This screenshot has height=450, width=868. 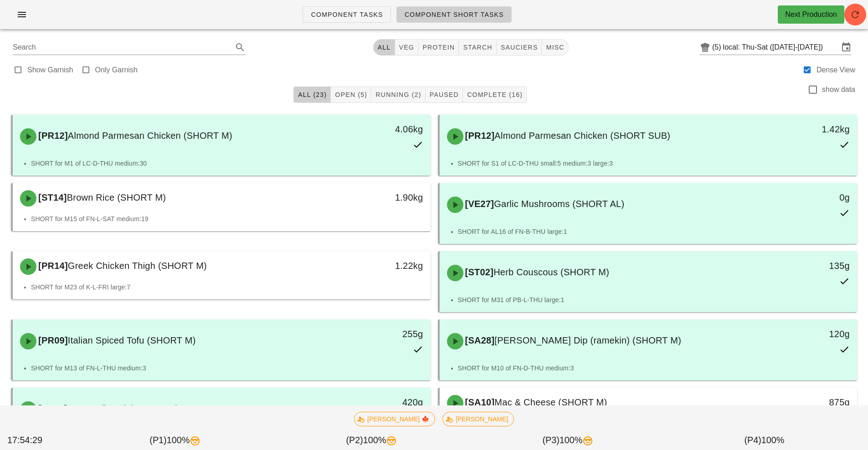 What do you see at coordinates (804, 334) in the screenshot?
I see `div: 120g` at bounding box center [804, 334].